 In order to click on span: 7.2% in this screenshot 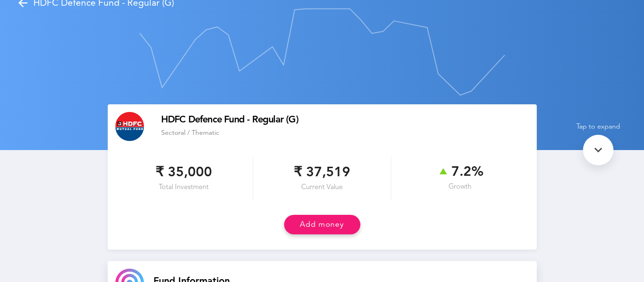, I will do `click(460, 173)`.